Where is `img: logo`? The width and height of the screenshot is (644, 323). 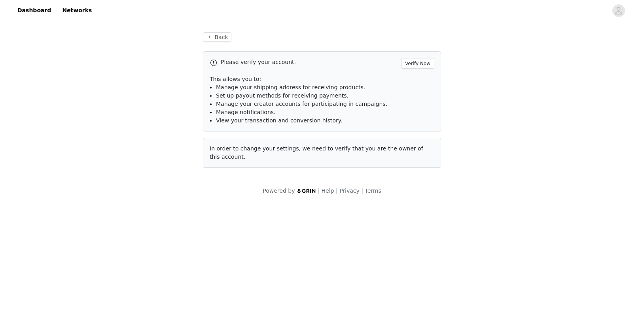
img: logo is located at coordinates (307, 191).